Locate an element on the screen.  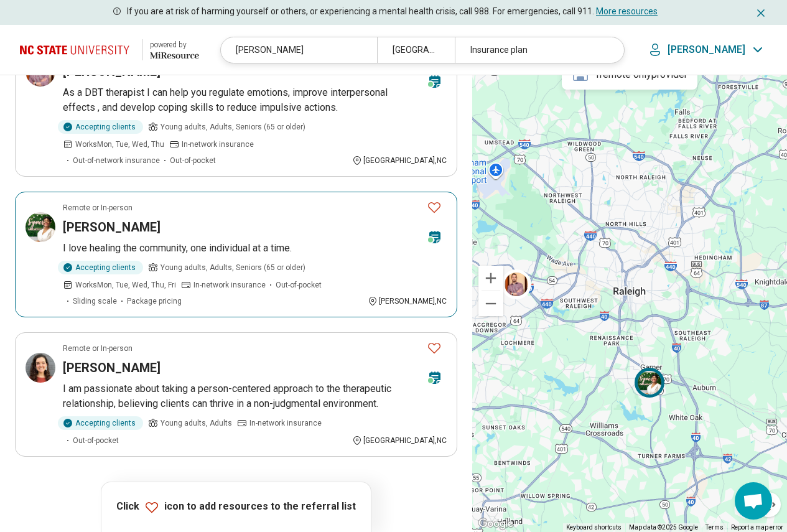
p: If you are at risk of harming yourself or others, or experiencing a mental health crisis, call 98... is located at coordinates (392, 12).